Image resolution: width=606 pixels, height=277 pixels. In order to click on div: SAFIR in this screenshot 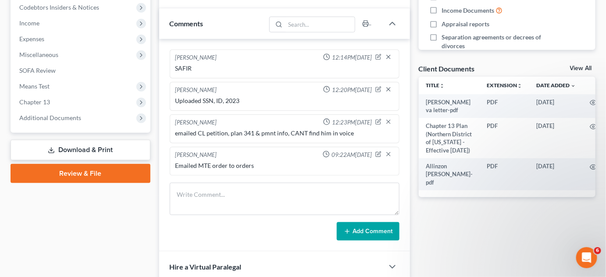, I will do `click(285, 68)`.